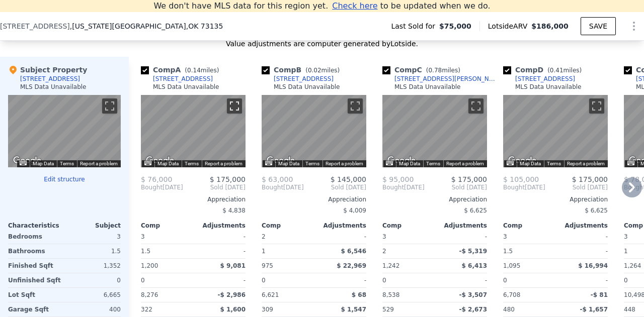 The width and height of the screenshot is (644, 317). Describe the element at coordinates (278, 180) in the screenshot. I see `span: $ 63,000` at that location.